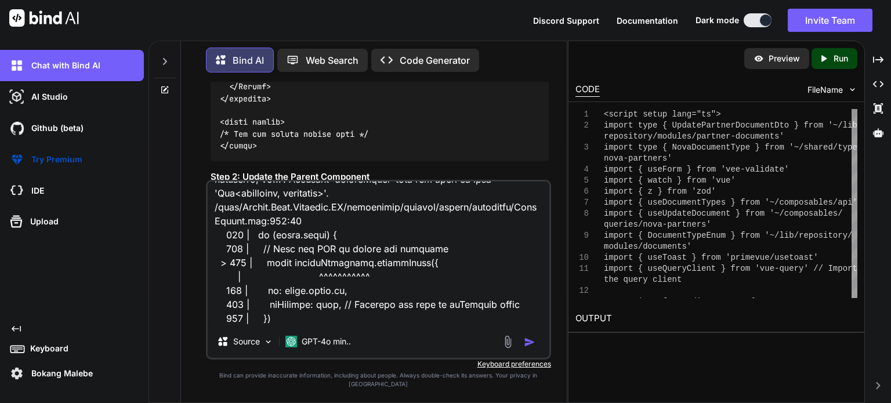 The height and width of the screenshot is (403, 891). I want to click on p: Bind AI, so click(248, 60).